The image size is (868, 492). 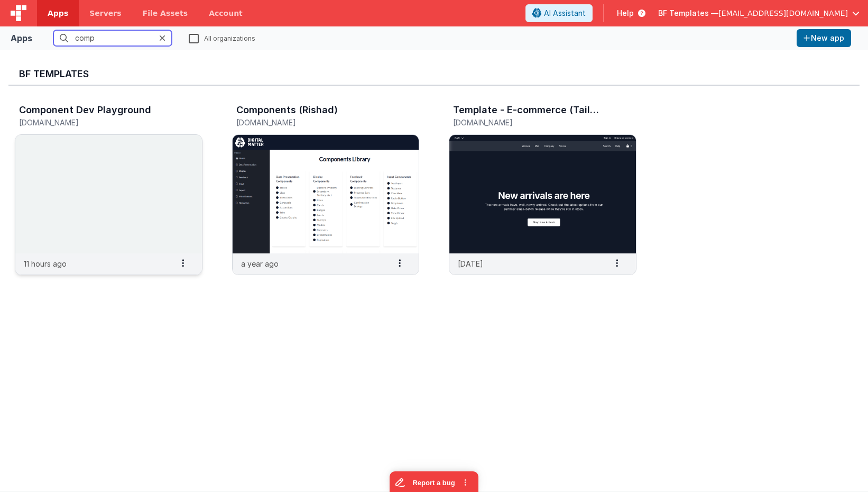 What do you see at coordinates (105, 14) in the screenshot?
I see `span: Servers` at bounding box center [105, 14].